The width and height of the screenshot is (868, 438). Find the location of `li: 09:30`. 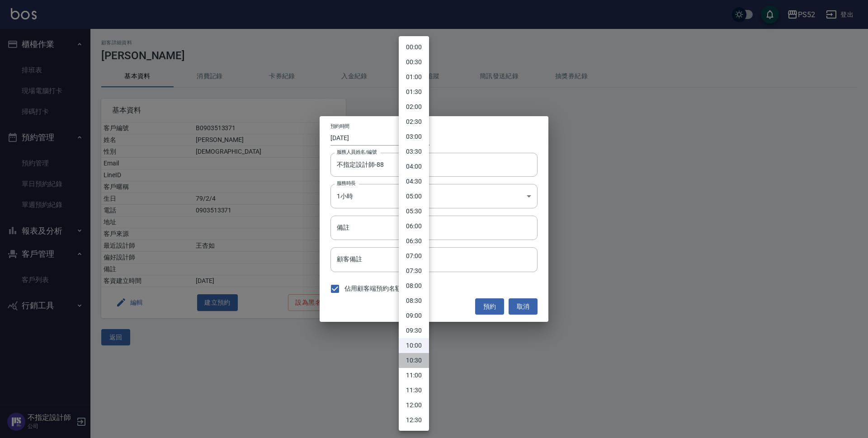

li: 09:30 is located at coordinates (414, 330).